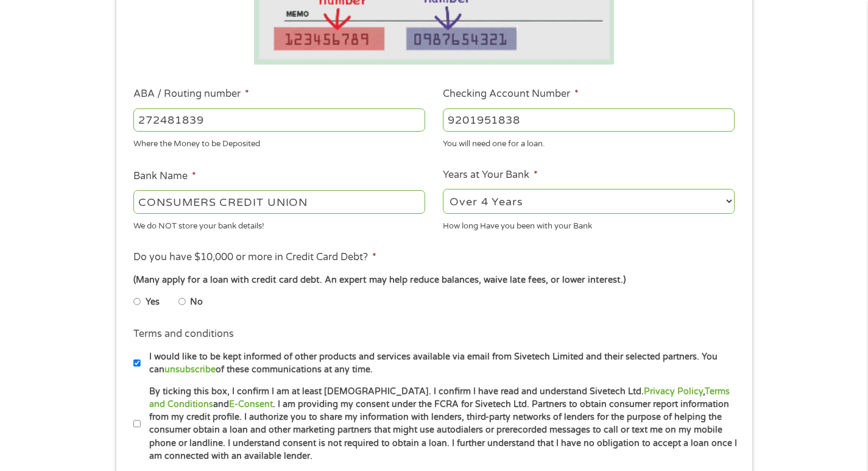 This screenshot has height=471, width=868. Describe the element at coordinates (184, 334) in the screenshot. I see `label: Terms and conditions` at that location.